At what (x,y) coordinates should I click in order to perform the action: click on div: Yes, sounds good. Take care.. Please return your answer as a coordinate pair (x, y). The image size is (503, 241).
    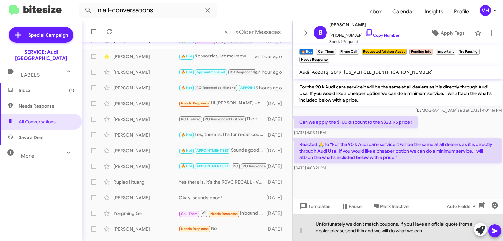
    Looking at the image, I should click on (217, 88).